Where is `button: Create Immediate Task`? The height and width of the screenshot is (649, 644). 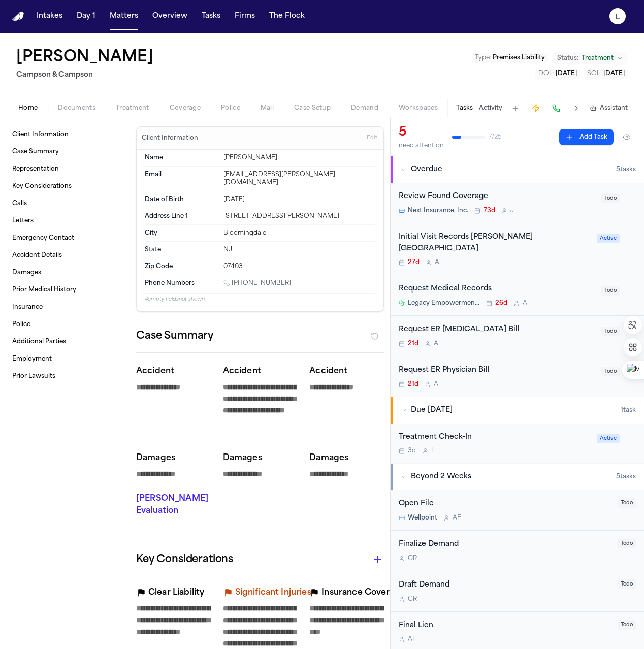
button: Create Immediate Task is located at coordinates (536, 108).